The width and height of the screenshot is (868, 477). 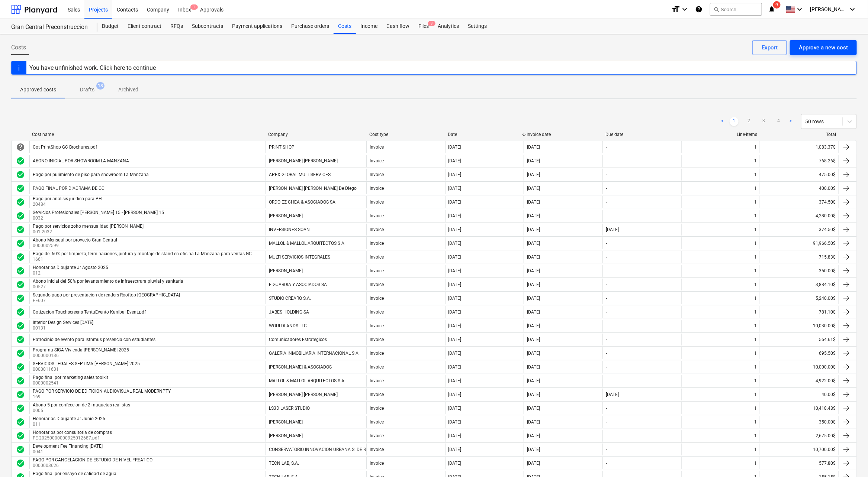 What do you see at coordinates (799, 381) in the screenshot?
I see `div: 4,922.00$` at bounding box center [799, 381].